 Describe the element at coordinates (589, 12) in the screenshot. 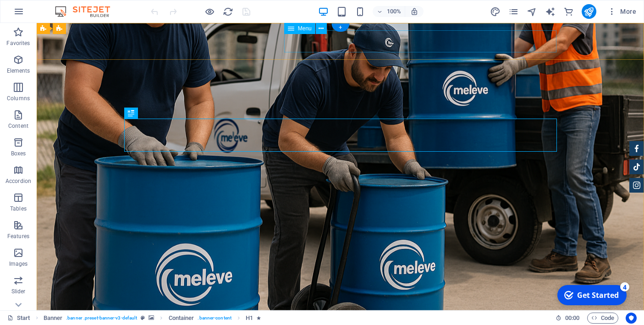

I see `button: publish` at that location.